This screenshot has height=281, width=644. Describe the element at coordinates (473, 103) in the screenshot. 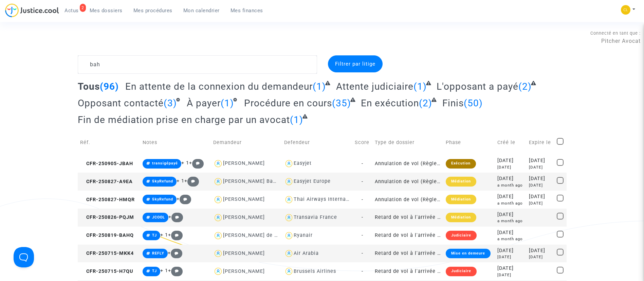

I see `span: (50)` at that location.